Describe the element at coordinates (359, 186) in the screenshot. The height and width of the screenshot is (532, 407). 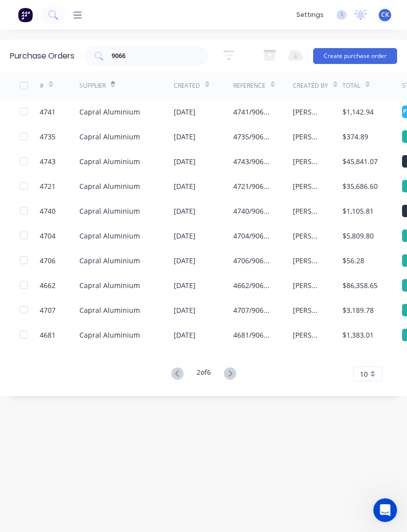
I see `div: $35,686.60` at that location.